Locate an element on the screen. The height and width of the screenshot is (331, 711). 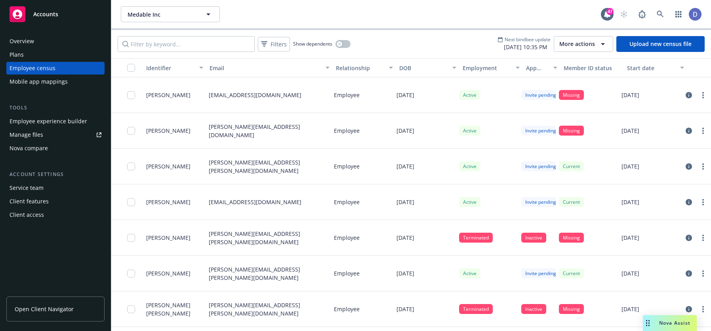
button: Filters is located at coordinates (274, 44).